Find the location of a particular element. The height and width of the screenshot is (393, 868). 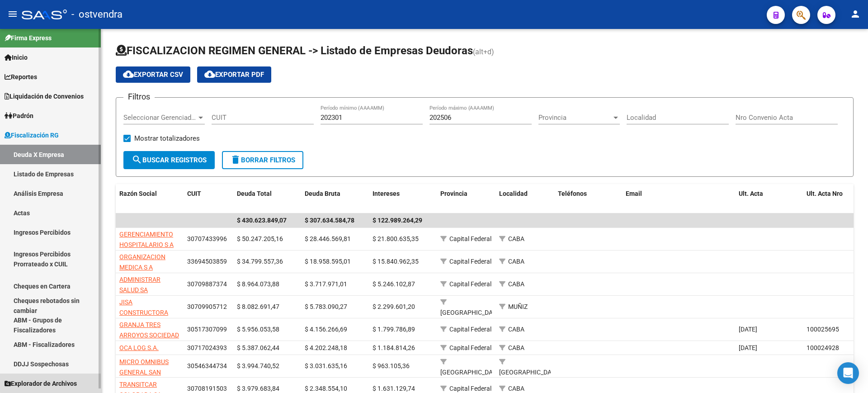

span: GERENCIAMIENTO HOSPITALARIO S A is located at coordinates (146, 239).